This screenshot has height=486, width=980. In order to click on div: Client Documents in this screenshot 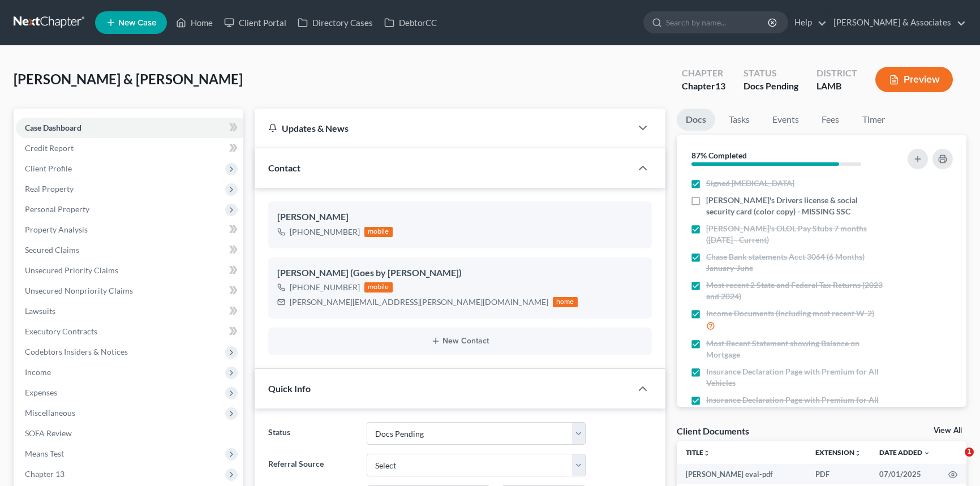, I will do `click(713, 430)`.